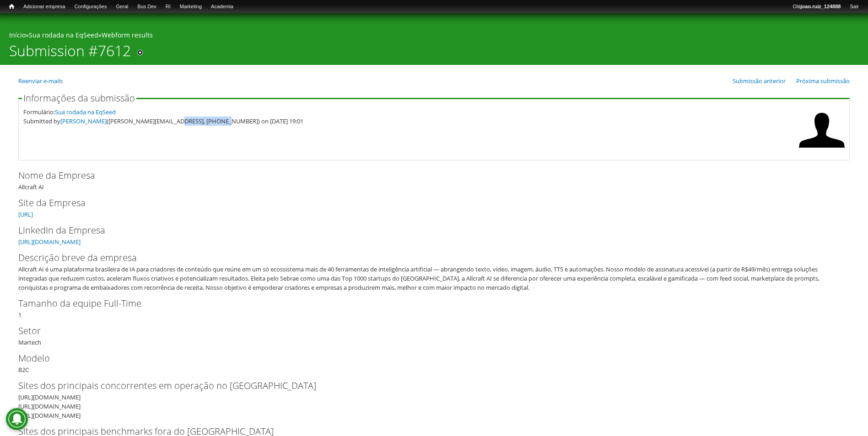  I want to click on div: Allcraft AI é uma plataforma brasileira de IA para criadores de conteúdo que reúne em um só ecoss..., so click(431, 278).